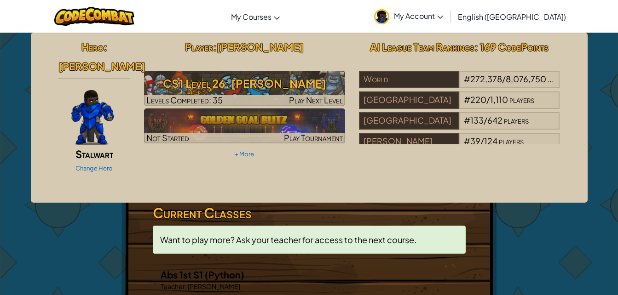 The height and width of the screenshot is (295, 618). I want to click on h3: Current Classes, so click(309, 213).